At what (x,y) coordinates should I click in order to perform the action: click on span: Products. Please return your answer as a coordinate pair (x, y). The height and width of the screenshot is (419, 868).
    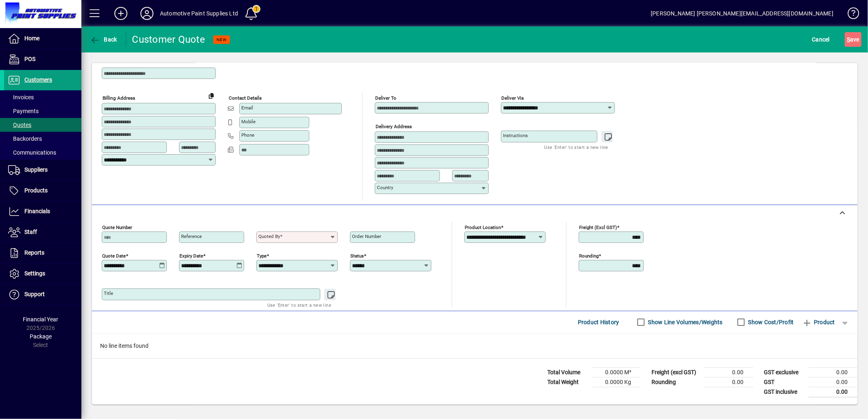
    Looking at the image, I should click on (36, 190).